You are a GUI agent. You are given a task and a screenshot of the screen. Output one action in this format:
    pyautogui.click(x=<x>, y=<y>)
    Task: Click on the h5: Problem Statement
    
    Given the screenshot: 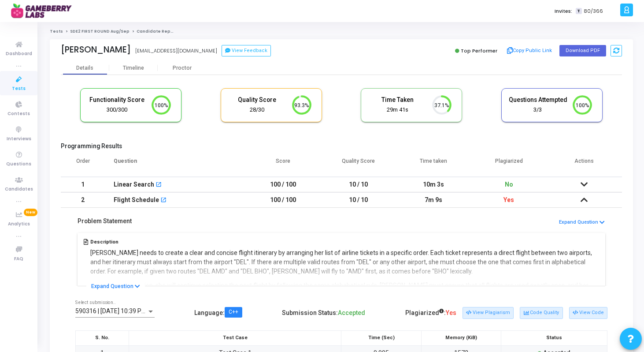 What is the action you would take?
    pyautogui.click(x=104, y=221)
    